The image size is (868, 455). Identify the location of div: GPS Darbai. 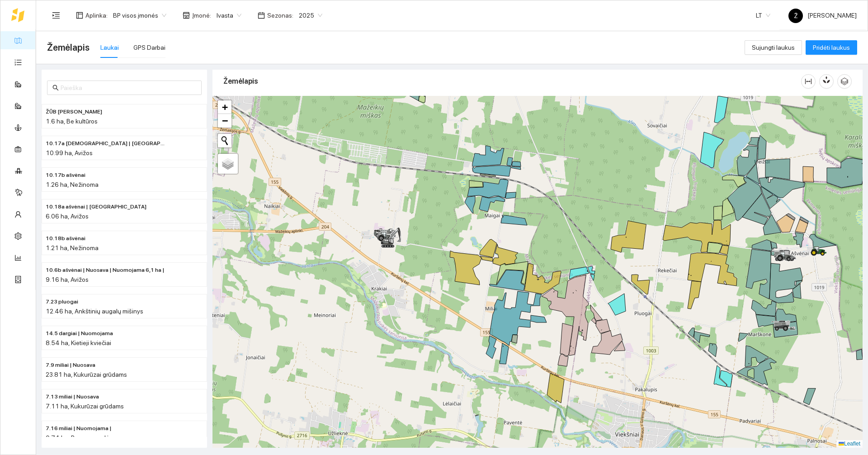
(149, 48).